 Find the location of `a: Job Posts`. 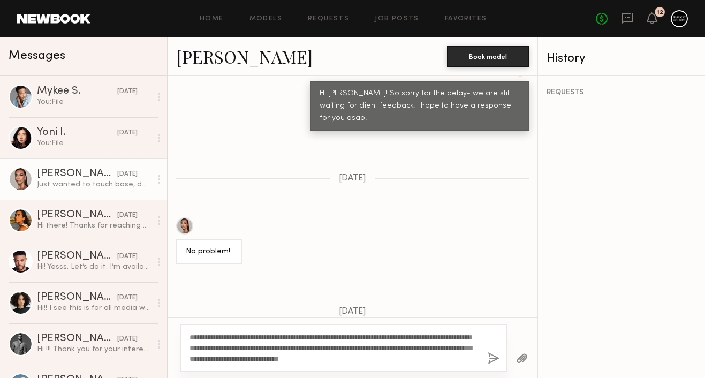

a: Job Posts is located at coordinates (397, 19).